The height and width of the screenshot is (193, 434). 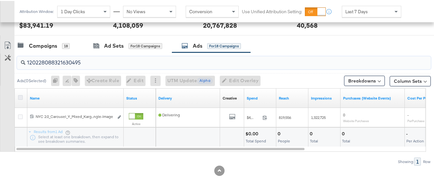 I want to click on a: The number of times a purchase was made tracked by your Custom Audience pixel on your website aft..., so click(x=373, y=97).